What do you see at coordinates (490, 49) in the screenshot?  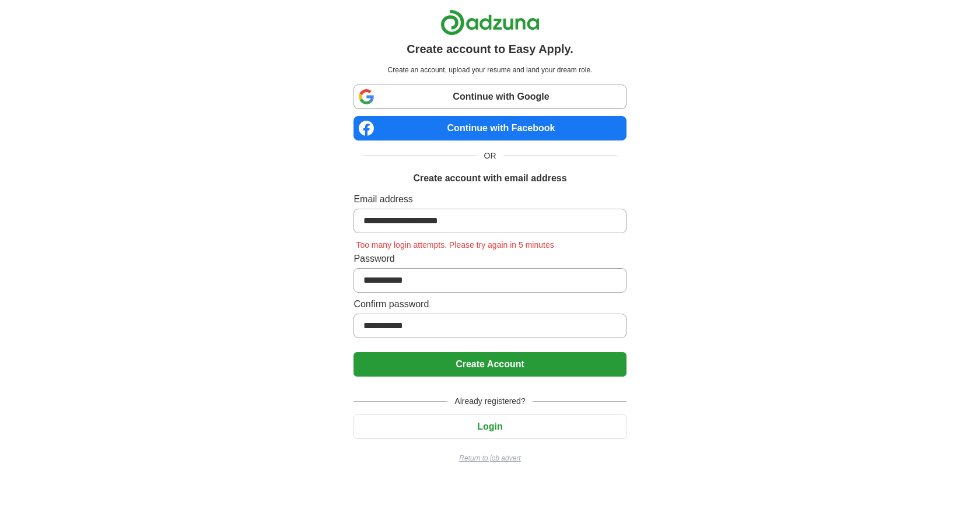 I see `h1: Create account to Easy Apply.` at bounding box center [490, 49].